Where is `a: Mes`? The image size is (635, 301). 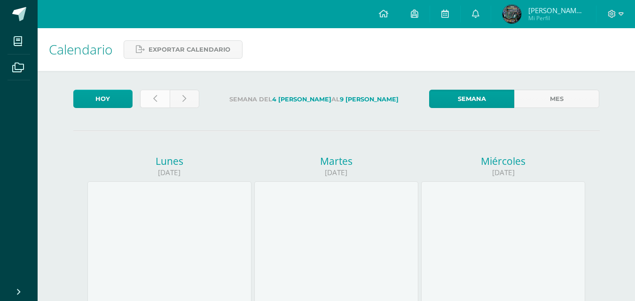 a: Mes is located at coordinates (557, 99).